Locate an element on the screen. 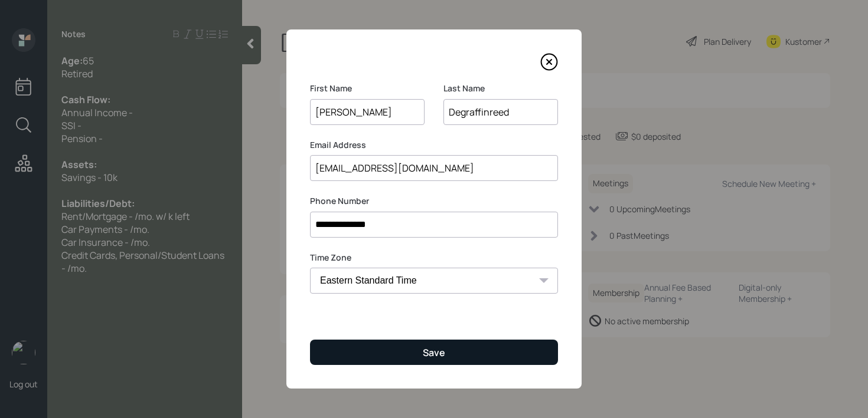  label: Last Name is located at coordinates (501, 89).